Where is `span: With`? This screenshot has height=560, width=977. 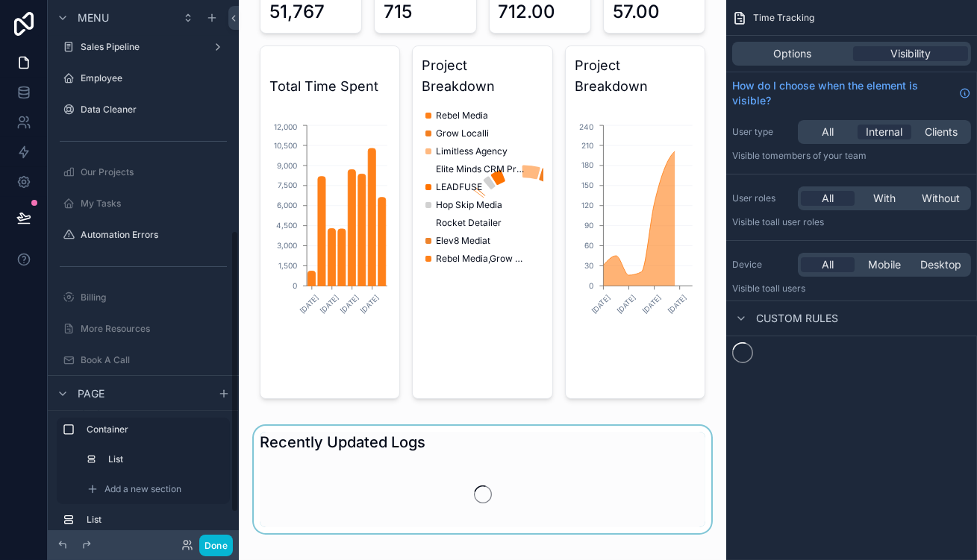 span: With is located at coordinates (885, 198).